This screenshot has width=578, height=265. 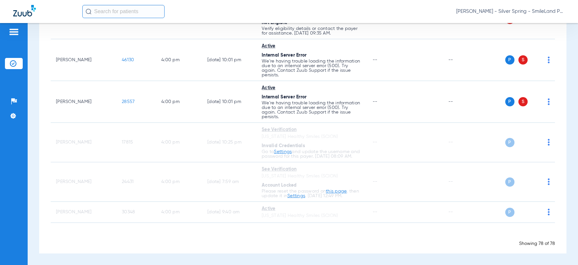 What do you see at coordinates (274, 23) in the screenshot?
I see `span: Not Eligible` at bounding box center [274, 23].